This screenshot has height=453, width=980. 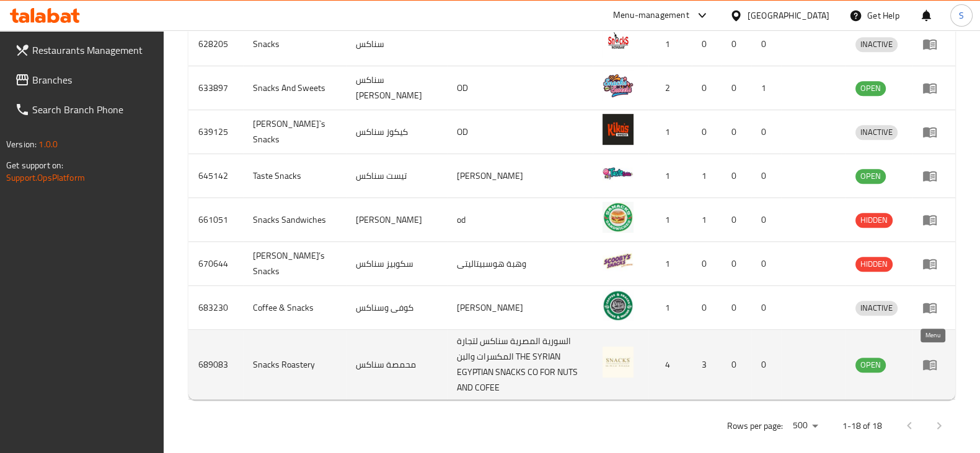 I want to click on img: Kiko`s Snacks, so click(x=618, y=130).